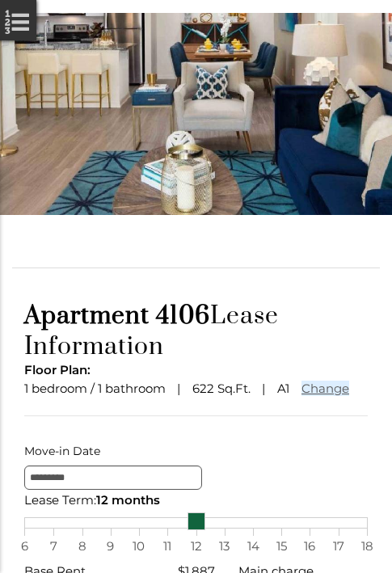  What do you see at coordinates (325, 388) in the screenshot?
I see `a: Change` at bounding box center [325, 388].